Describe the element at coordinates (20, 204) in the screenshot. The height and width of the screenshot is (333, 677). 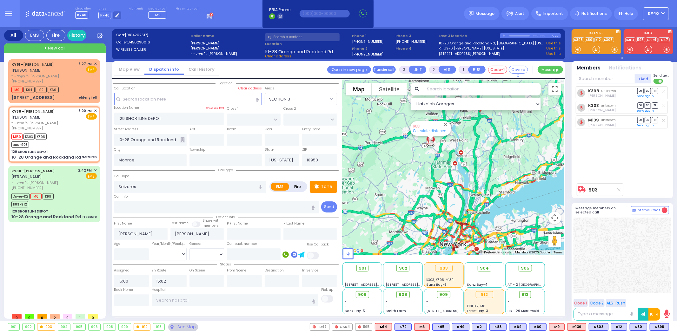
I see `span: BUS-912` at that location.